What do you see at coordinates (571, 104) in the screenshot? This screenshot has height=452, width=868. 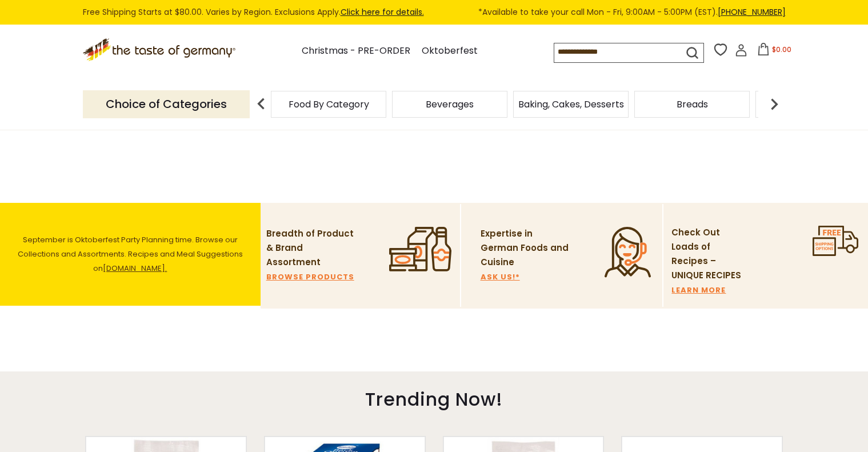 I see `span: Baking, Cakes, Desserts` at bounding box center [571, 104].